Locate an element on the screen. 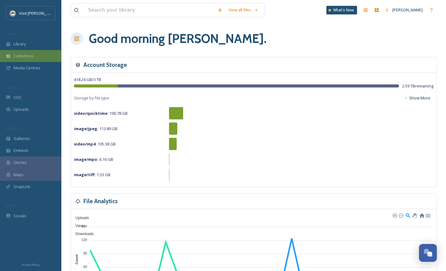 The image size is (446, 271). h3: File Analytics is located at coordinates (101, 201).